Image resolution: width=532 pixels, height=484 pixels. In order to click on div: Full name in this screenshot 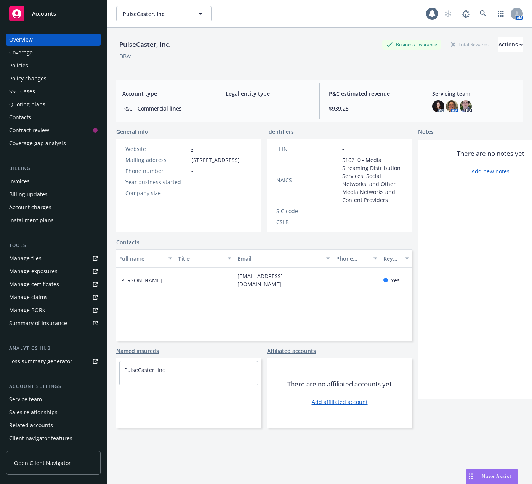, I will do `click(141, 258)`.